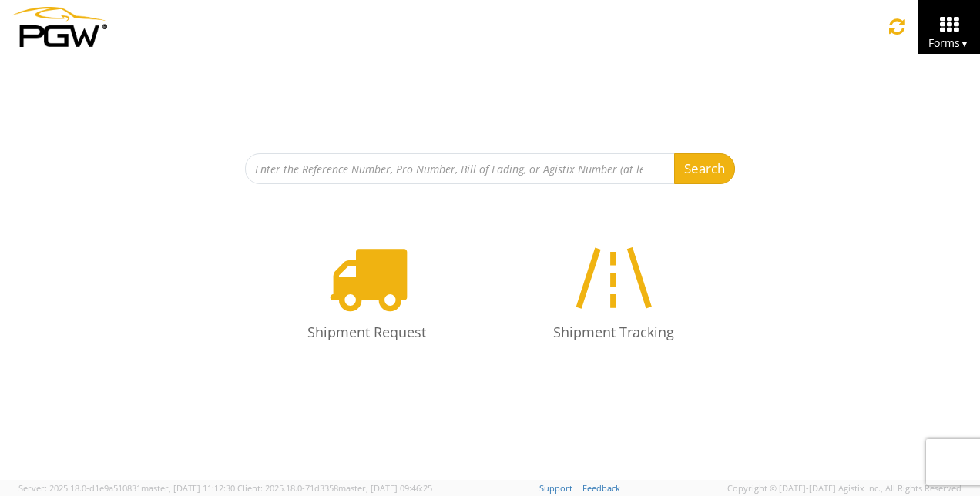 The height and width of the screenshot is (496, 980). I want to click on h4: Shipment Tracking, so click(613, 333).